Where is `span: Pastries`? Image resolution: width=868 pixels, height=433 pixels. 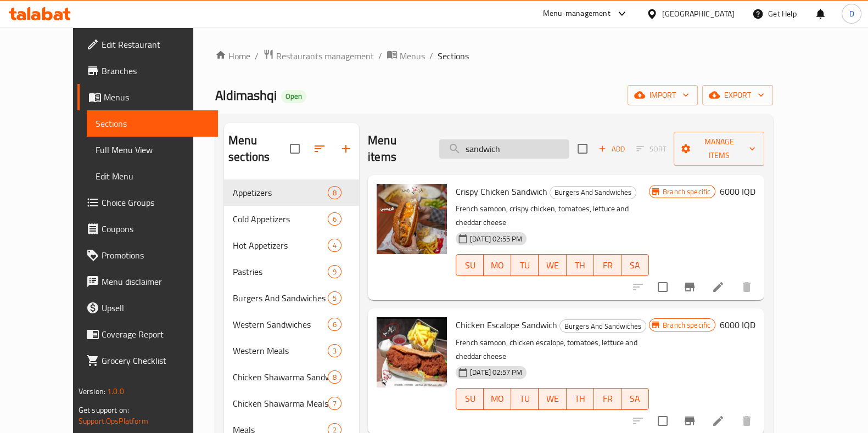
span: Pastries is located at coordinates (280, 272).